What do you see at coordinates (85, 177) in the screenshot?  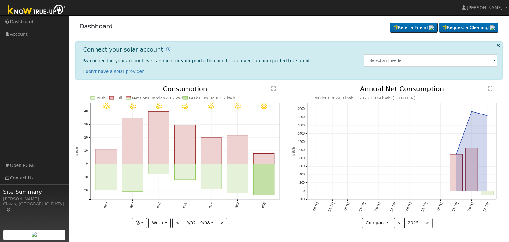 I see `text: -10` at bounding box center [85, 177].